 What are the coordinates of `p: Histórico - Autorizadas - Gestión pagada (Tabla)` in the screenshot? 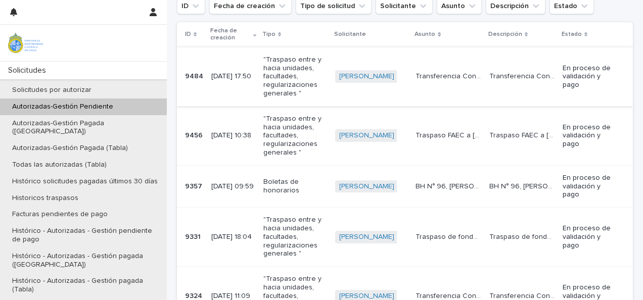 It's located at (85, 286).